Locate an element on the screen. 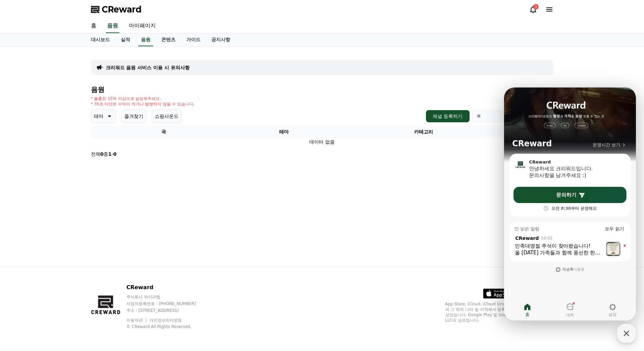 This screenshot has width=644, height=351. th: 테마 is located at coordinates (284, 132).